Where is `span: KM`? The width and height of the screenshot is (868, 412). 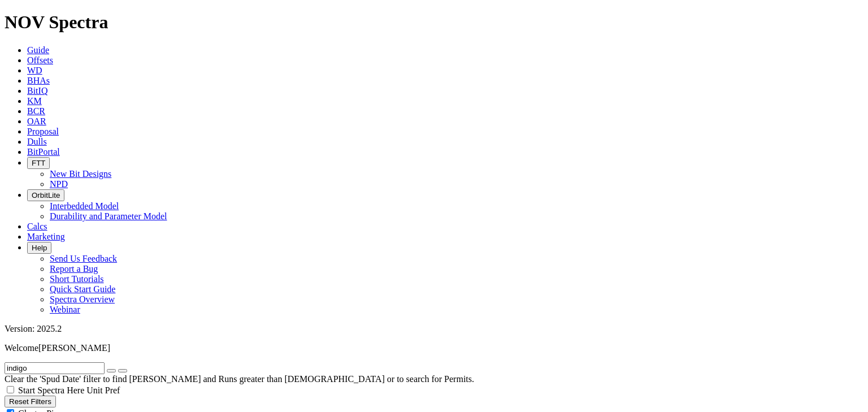 span: KM is located at coordinates (34, 100).